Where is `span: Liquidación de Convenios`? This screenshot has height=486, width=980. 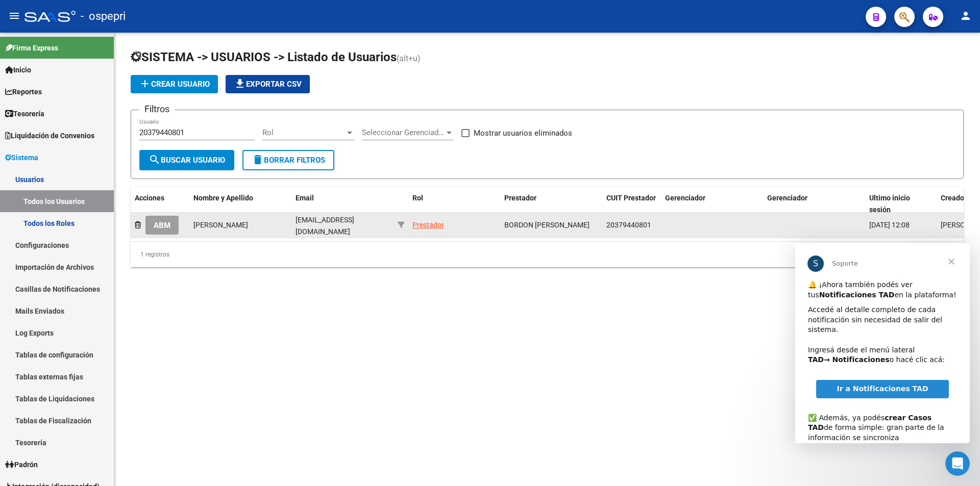 span: Liquidación de Convenios is located at coordinates (50, 136).